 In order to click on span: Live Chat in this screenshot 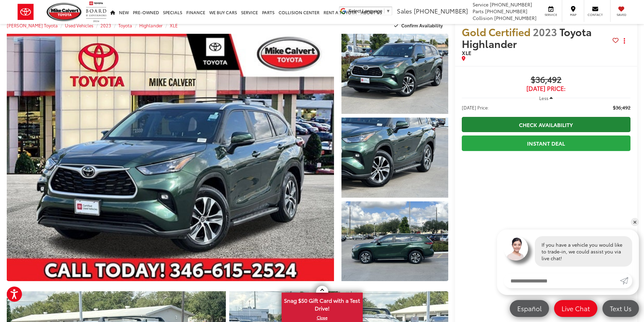, I will do `click(576, 308)`.